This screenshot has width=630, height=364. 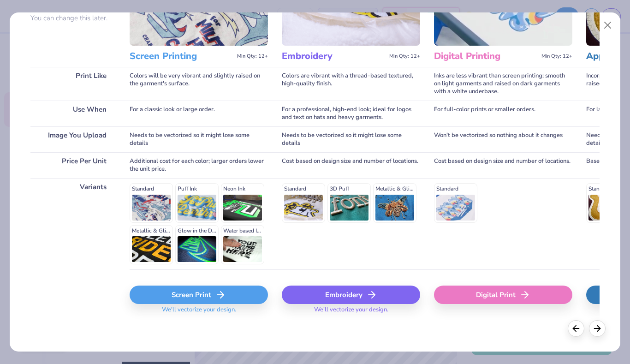 What do you see at coordinates (73, 224) in the screenshot?
I see `div: Variants` at bounding box center [73, 224].